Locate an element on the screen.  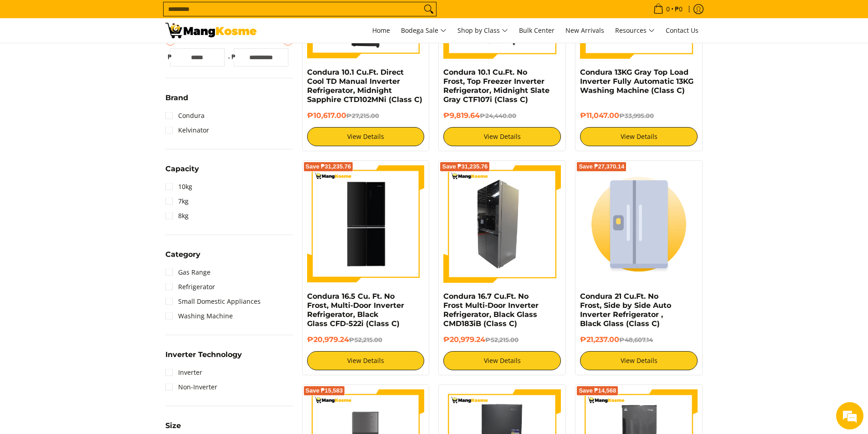
span: Resources is located at coordinates (634, 30).